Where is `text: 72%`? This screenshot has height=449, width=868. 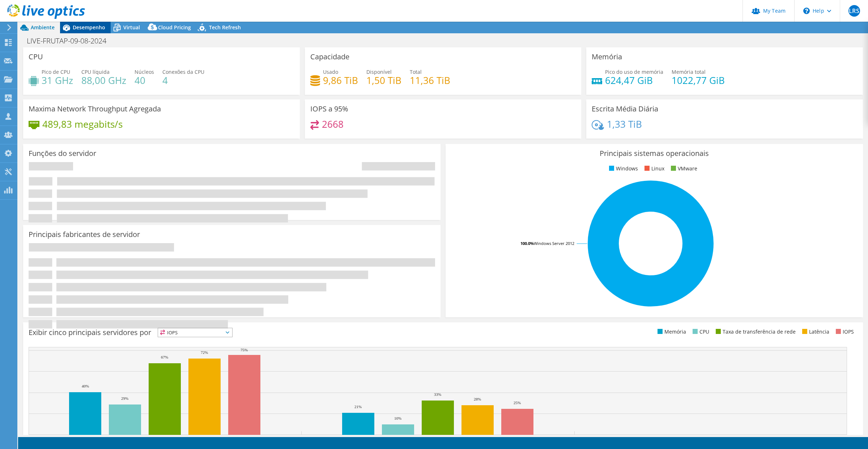
text: 72% is located at coordinates (204, 352).